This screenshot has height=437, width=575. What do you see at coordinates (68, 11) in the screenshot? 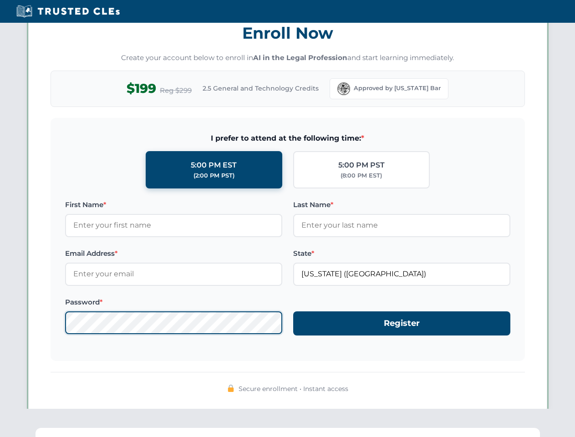
I see `img: Trusted CLEs` at bounding box center [68, 11].